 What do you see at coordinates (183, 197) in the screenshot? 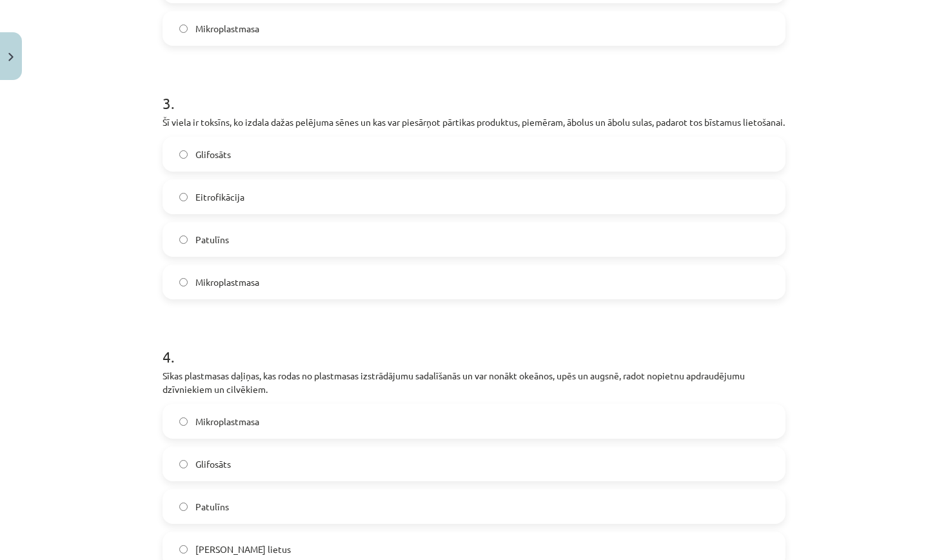
I see `input: Eitrofikācija` at bounding box center [183, 197].